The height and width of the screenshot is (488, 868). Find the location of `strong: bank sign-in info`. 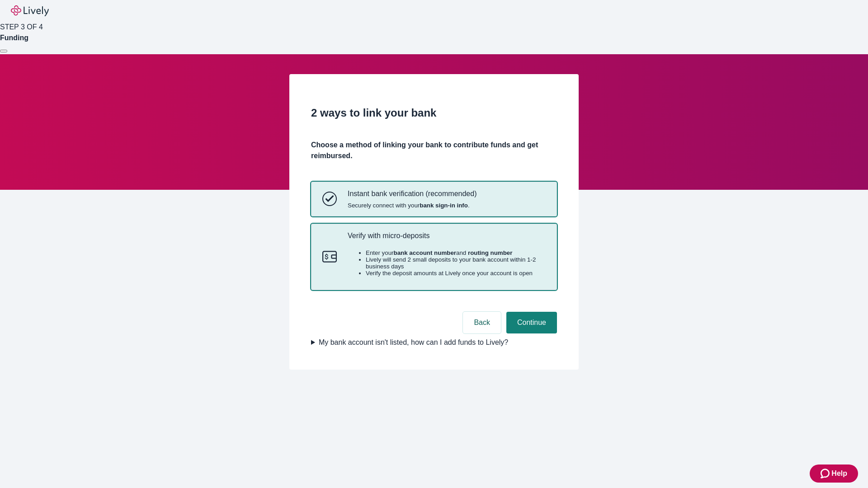

strong: bank sign-in info is located at coordinates (443, 205).